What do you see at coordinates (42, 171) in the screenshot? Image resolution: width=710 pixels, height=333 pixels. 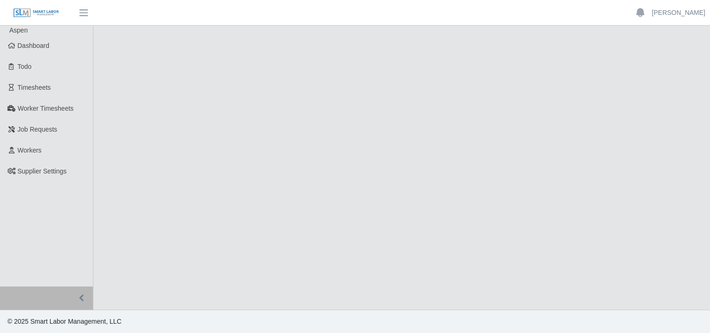 I see `span: Supplier Settings` at bounding box center [42, 171].